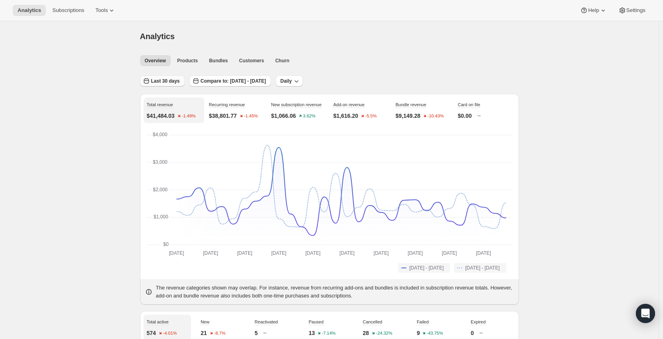  Describe the element at coordinates (349, 104) in the screenshot. I see `span: Add-on revenue` at that location.